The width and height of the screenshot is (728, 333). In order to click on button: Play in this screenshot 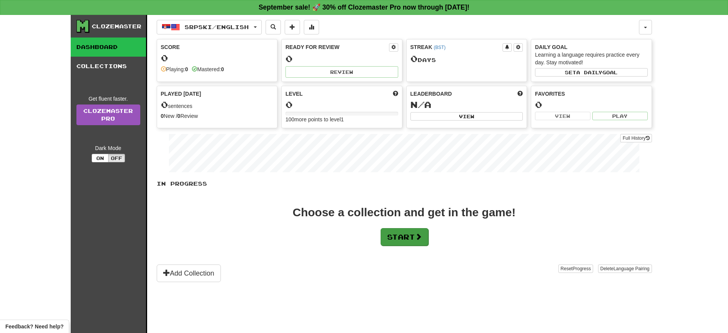, I will do `click(620, 116)`.